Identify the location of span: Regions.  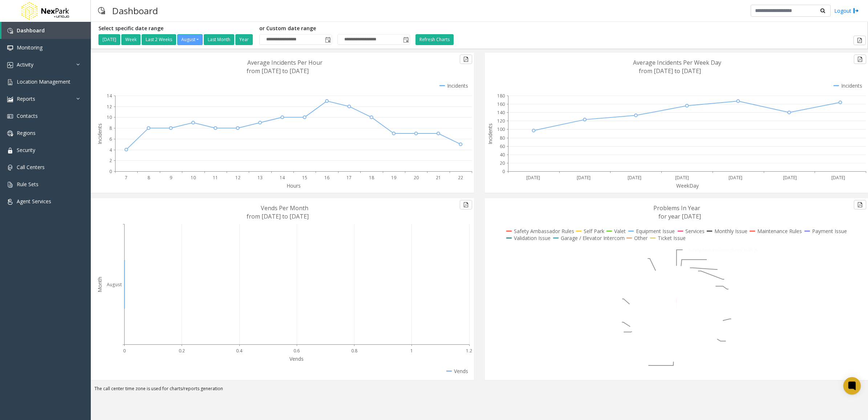
(26, 133).